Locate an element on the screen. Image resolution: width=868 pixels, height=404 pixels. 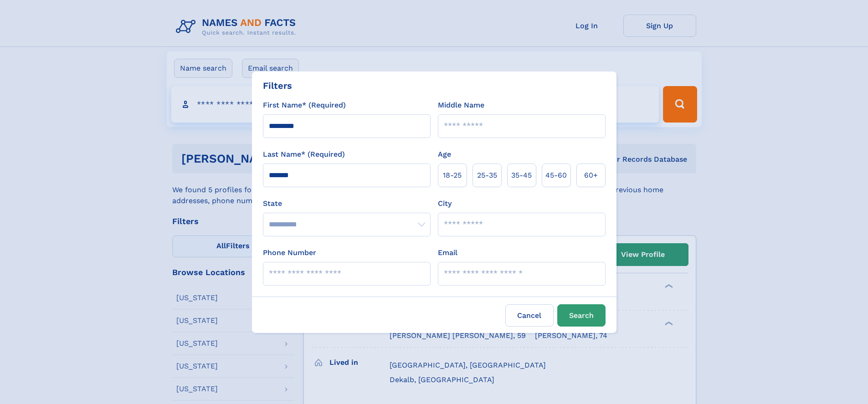
button: Search is located at coordinates (581, 315).